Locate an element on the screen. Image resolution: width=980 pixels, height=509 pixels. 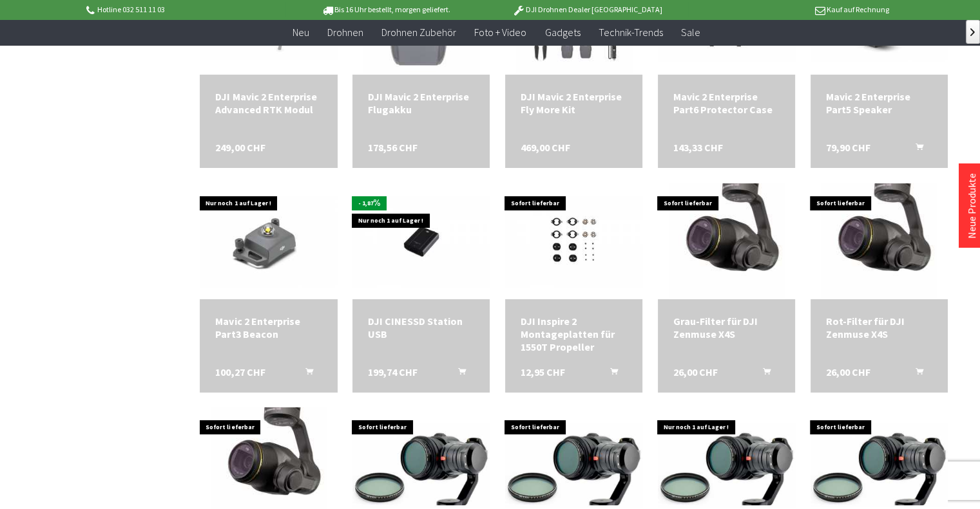
img: Rot-Filter für DJI Zenmuse X4S is located at coordinates (879, 242).